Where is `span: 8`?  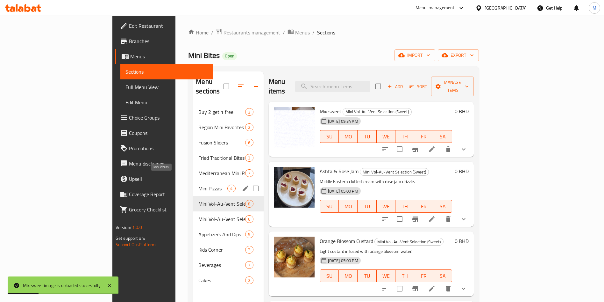
span: 8 is located at coordinates (249, 204).